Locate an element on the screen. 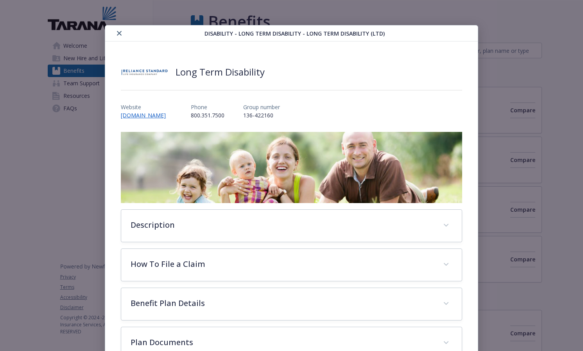  div: How To File a Claim is located at coordinates (291, 265).